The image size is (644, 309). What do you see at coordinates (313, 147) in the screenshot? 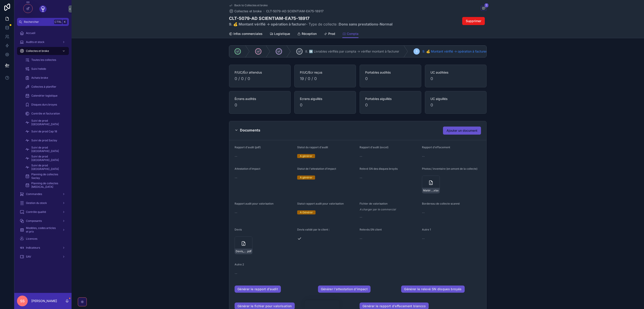
I see `span: Statut du rapport d'audit` at bounding box center [313, 147].